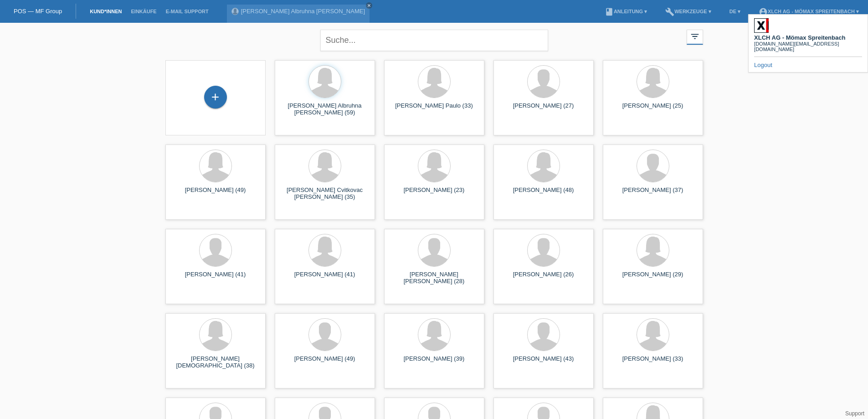 This screenshot has height=419, width=868. Describe the element at coordinates (735, 12) in the screenshot. I see `a: DE ▾` at that location.